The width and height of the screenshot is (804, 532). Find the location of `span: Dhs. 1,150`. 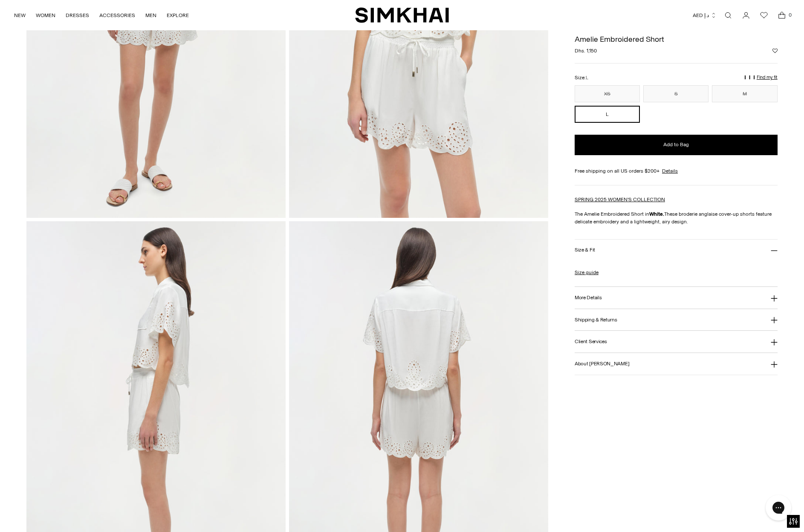

span: Dhs. 1,150 is located at coordinates (585, 50).